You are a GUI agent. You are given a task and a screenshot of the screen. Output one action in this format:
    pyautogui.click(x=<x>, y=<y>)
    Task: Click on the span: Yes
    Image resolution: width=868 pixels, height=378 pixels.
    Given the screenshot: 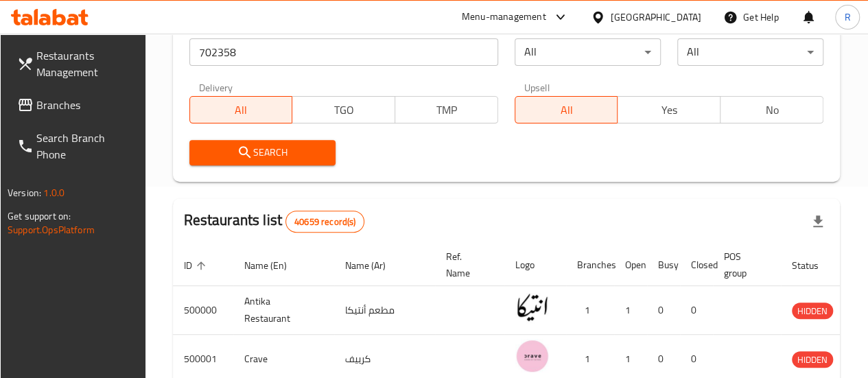 What is the action you would take?
    pyautogui.click(x=669, y=110)
    